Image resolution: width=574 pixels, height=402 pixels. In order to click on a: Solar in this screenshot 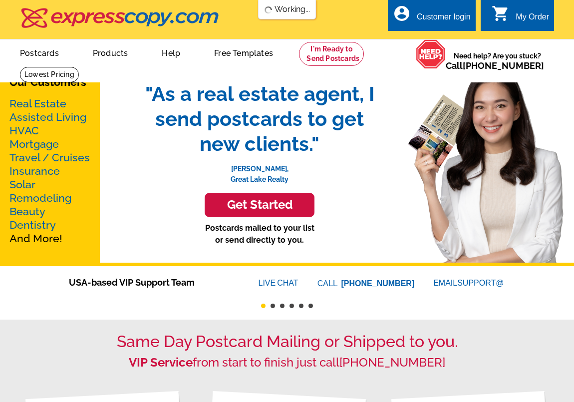, I will do `click(22, 184)`.